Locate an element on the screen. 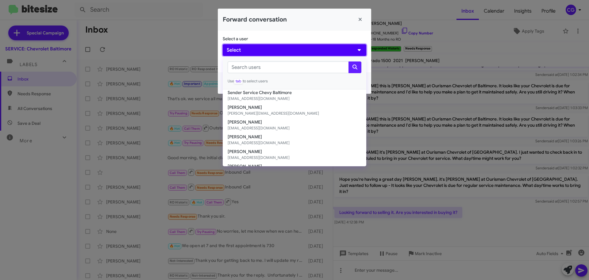  small: Use to select users is located at coordinates (295, 81).